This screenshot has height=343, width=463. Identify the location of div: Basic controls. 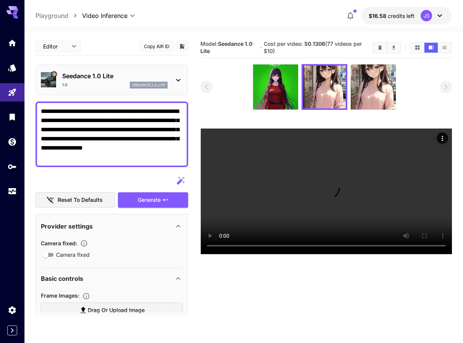
(112, 279).